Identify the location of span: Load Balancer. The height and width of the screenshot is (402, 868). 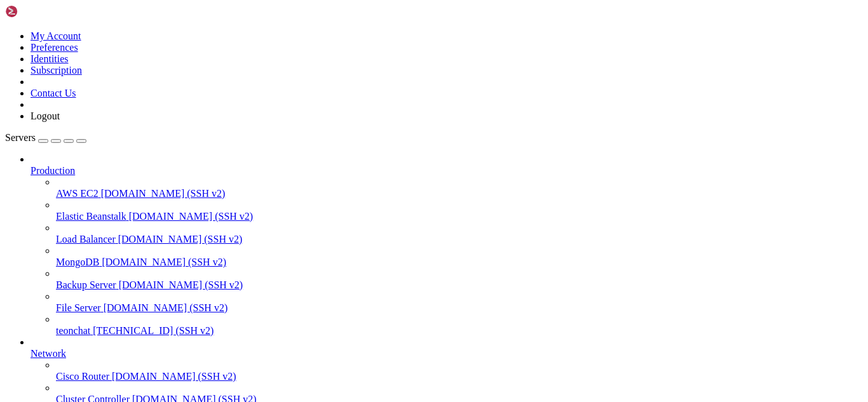
(86, 239).